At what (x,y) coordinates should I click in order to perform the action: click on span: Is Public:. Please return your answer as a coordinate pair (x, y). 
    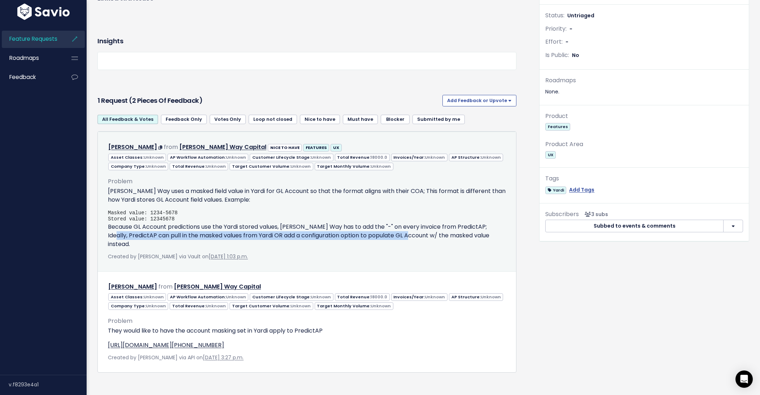
    Looking at the image, I should click on (557, 55).